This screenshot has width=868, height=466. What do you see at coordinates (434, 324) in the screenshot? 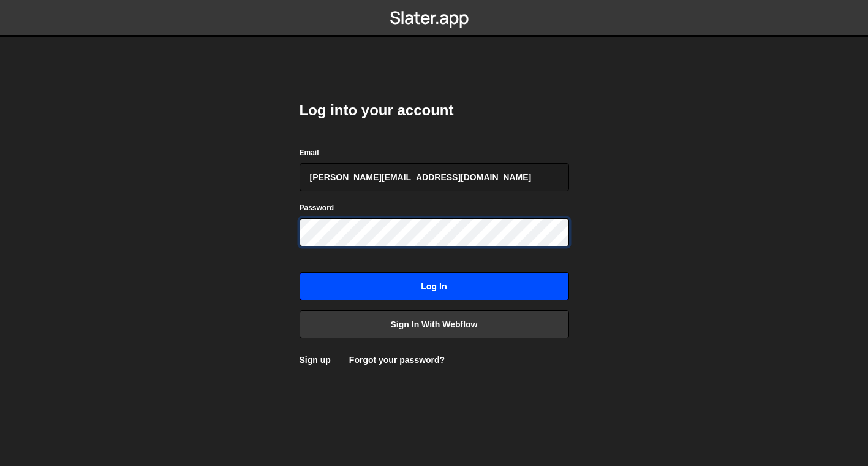
I see `a: Sign in with Webflow` at bounding box center [434, 324].